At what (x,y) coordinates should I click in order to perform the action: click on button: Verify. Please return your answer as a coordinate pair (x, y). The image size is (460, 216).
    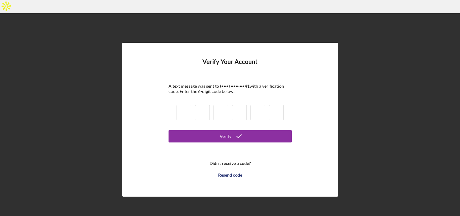
    Looking at the image, I should click on (230, 136).